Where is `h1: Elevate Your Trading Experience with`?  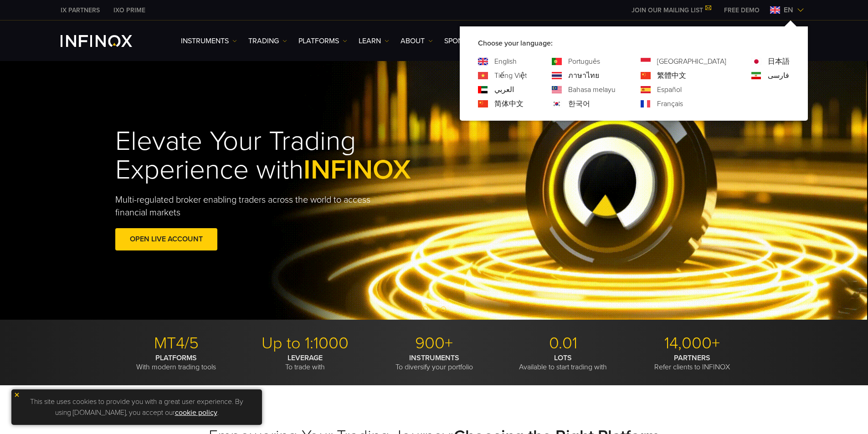
h1: Elevate Your Trading Experience with is located at coordinates (284, 156).